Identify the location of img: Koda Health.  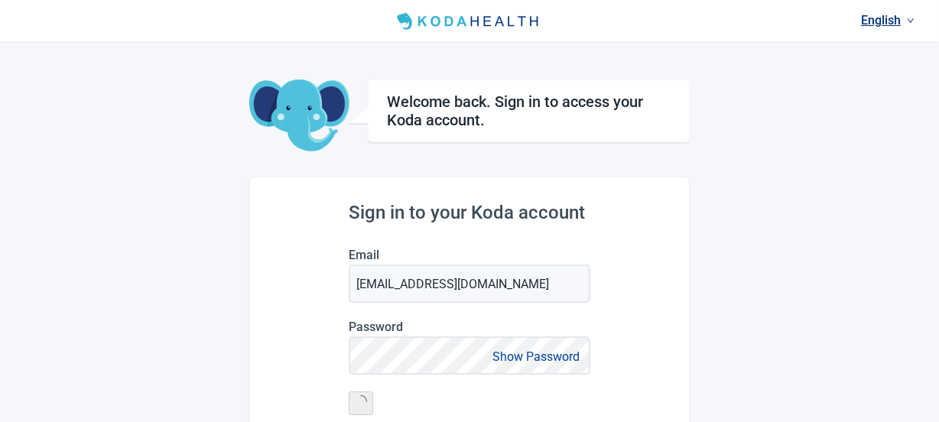
(470, 21).